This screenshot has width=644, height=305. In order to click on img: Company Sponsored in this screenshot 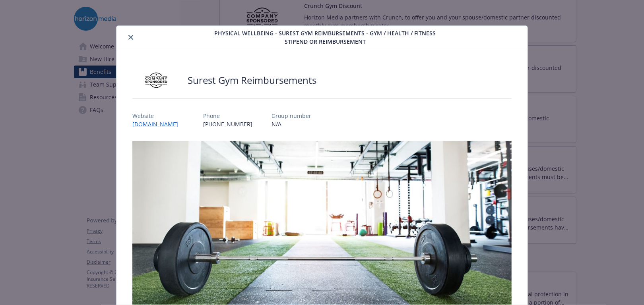, I will do `click(156, 80)`.